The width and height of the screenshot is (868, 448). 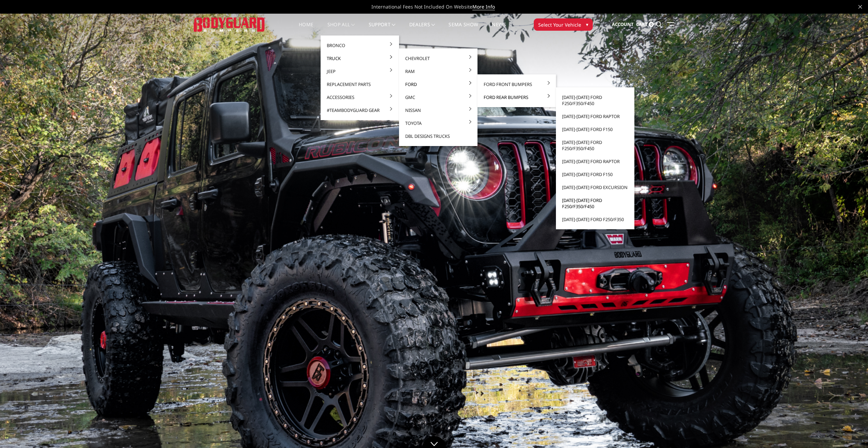 What do you see at coordinates (360, 71) in the screenshot?
I see `a: Jeep` at bounding box center [360, 71].